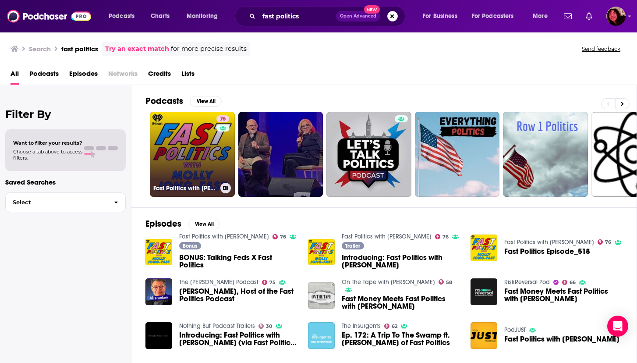  What do you see at coordinates (188, 75) in the screenshot?
I see `a: Lists` at bounding box center [188, 75].